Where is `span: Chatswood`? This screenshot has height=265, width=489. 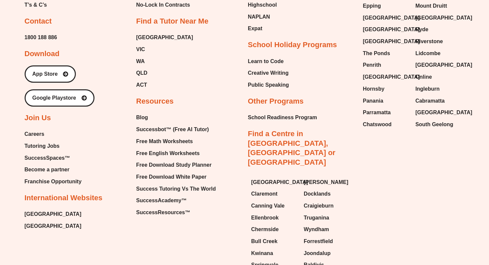 span: Chatswood is located at coordinates (377, 125).